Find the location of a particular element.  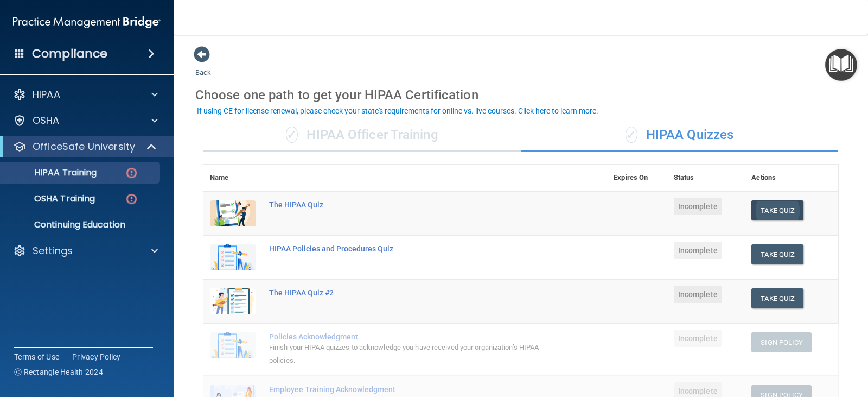

a: Settings is located at coordinates (85, 251).